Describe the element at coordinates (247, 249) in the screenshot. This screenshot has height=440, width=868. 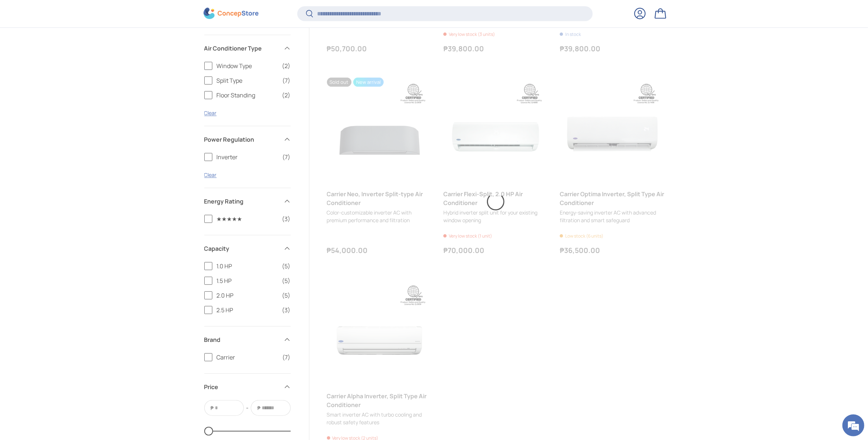
I see `summary: Capacity` at that location.